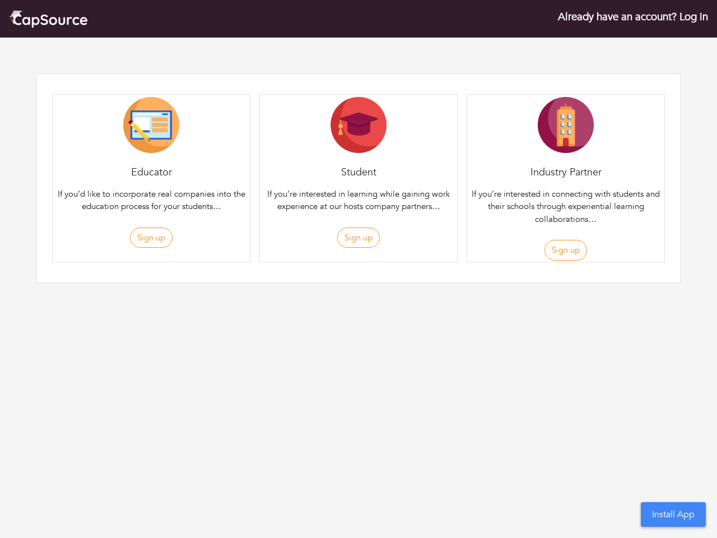  I want to click on a: Already have an account? Log in, so click(633, 17).